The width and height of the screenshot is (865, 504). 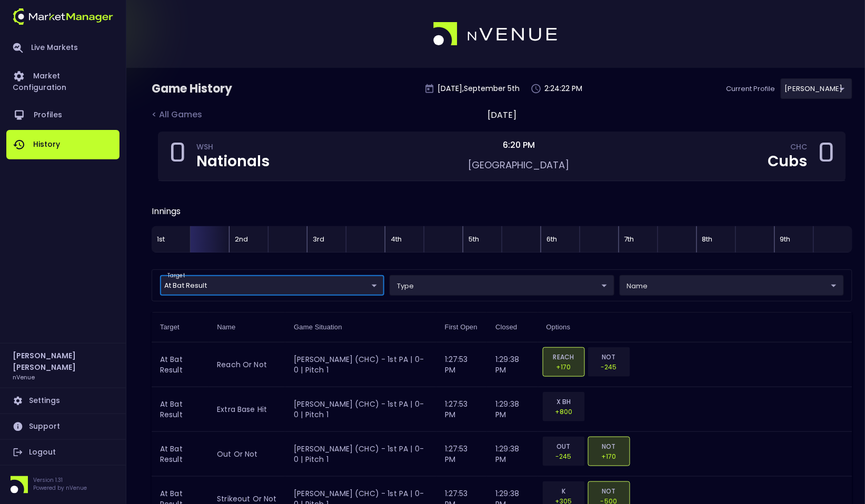 What do you see at coordinates (62, 145) in the screenshot?
I see `a: History` at bounding box center [62, 145].